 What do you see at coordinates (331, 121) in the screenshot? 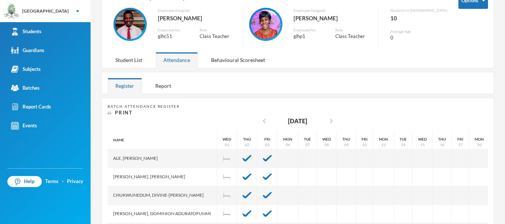
I see `i: chevron_right` at bounding box center [331, 121].